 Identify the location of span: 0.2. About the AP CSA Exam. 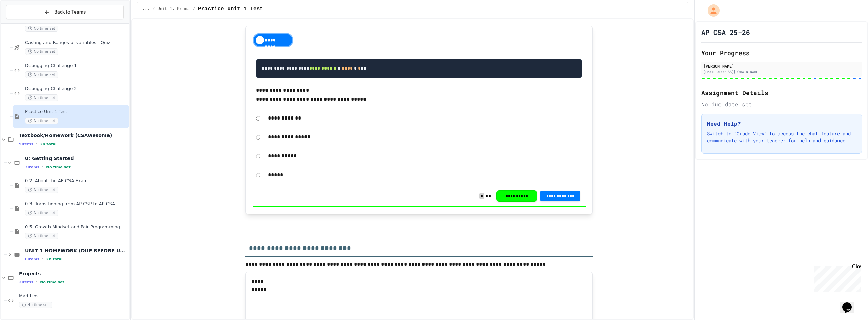
(76, 181).